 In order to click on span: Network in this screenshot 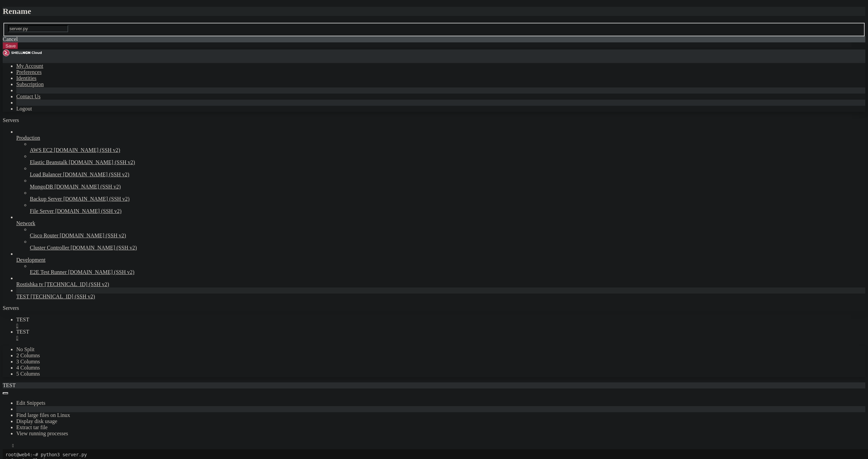, I will do `click(25, 224)`.